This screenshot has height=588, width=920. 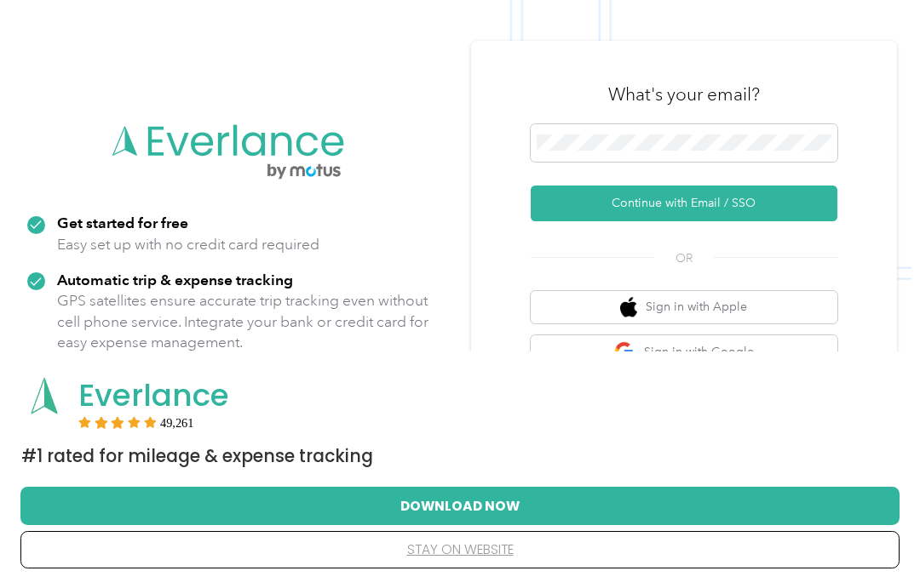 What do you see at coordinates (243, 321) in the screenshot?
I see `p: GPS satellites ensure accurate trip tracking even without cell phone service. Integrate your bank...` at bounding box center [243, 321].